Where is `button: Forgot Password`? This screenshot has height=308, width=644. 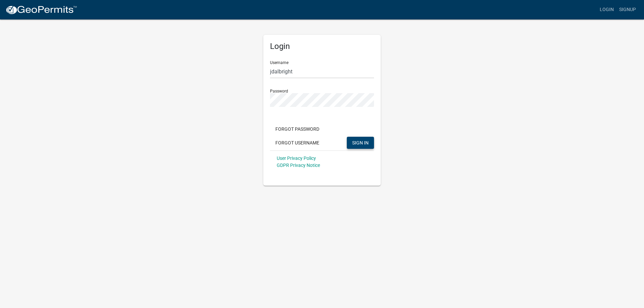
button: Forgot Password is located at coordinates (297, 129).